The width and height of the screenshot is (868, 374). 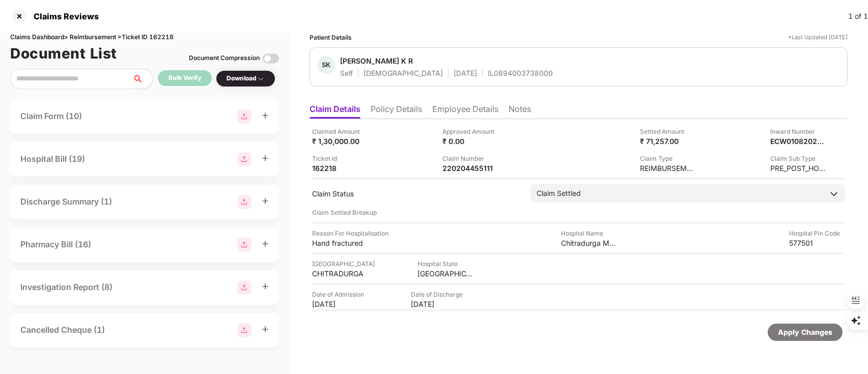 I want to click on div: Apply Changes, so click(x=806, y=332).